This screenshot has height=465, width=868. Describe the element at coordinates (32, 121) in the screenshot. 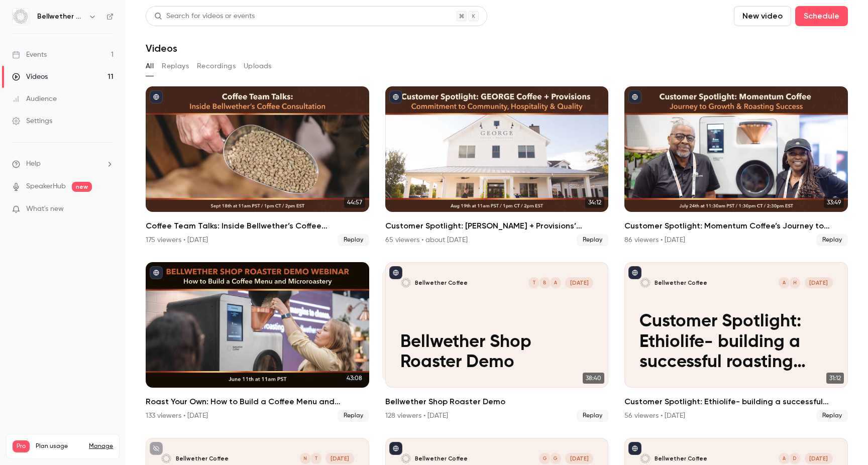

I see `div: Settings` at that location.